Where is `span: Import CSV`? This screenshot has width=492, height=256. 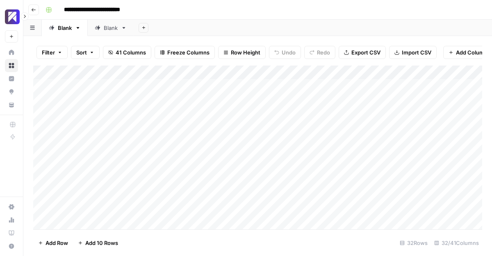
span: Import CSV is located at coordinates (416, 52).